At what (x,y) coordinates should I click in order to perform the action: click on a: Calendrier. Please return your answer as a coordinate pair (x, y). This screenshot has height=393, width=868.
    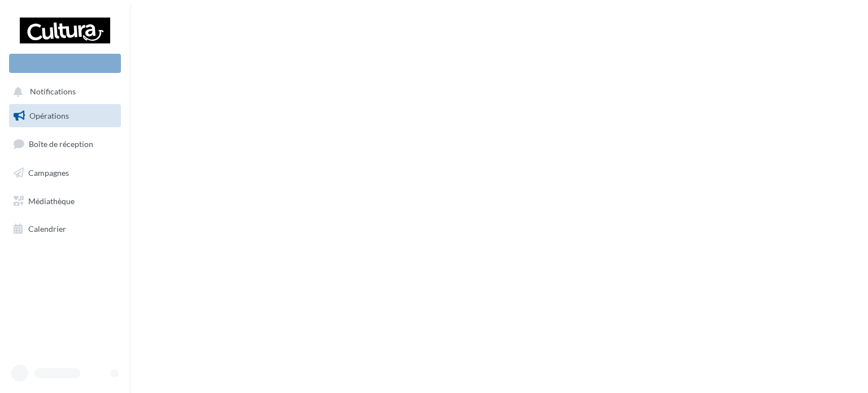
    Looking at the image, I should click on (65, 229).